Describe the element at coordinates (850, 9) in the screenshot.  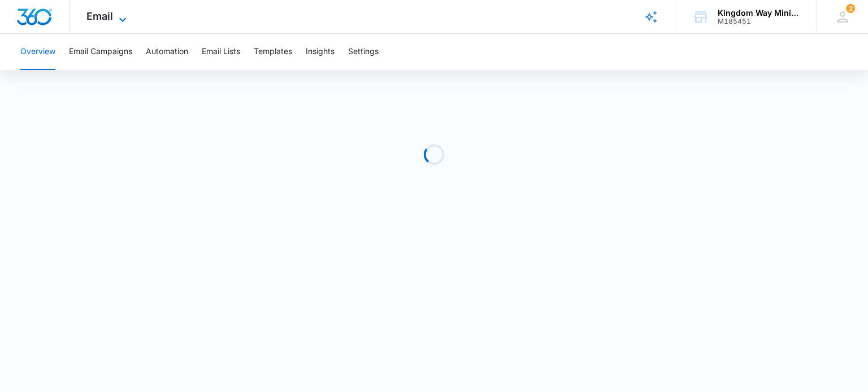
I see `div: notifications count` at that location.